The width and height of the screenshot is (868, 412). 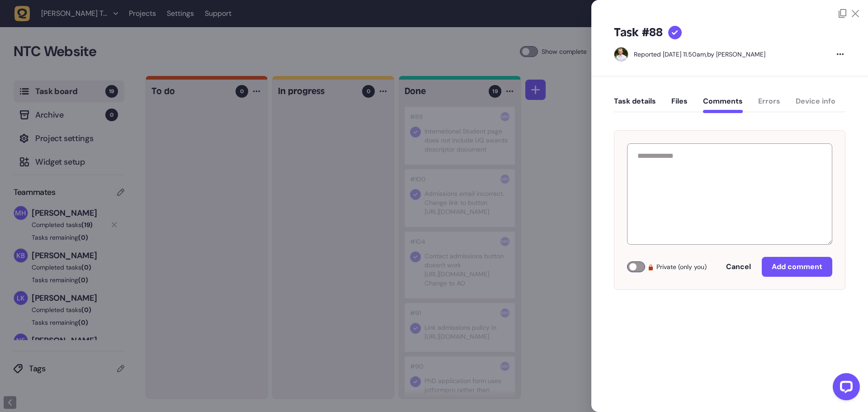 I want to click on span: Private (only you), so click(x=681, y=267).